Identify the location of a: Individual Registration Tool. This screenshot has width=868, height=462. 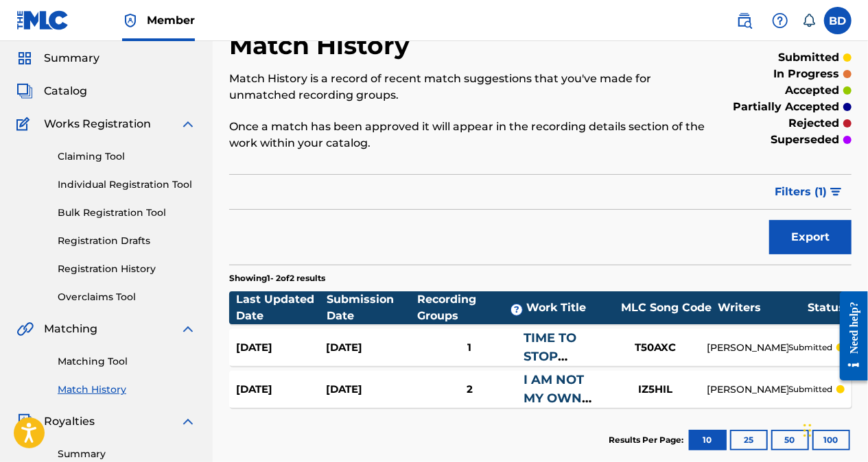
(127, 185).